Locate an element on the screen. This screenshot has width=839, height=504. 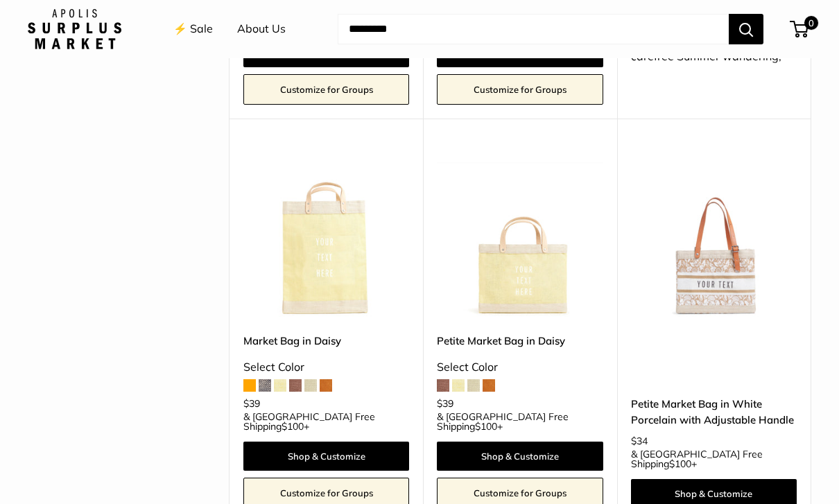
span: $34 is located at coordinates (639, 441).